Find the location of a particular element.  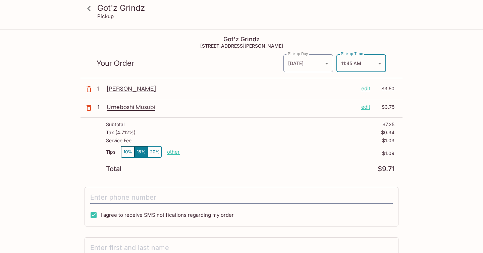

label: Pickup Day is located at coordinates (298, 54).